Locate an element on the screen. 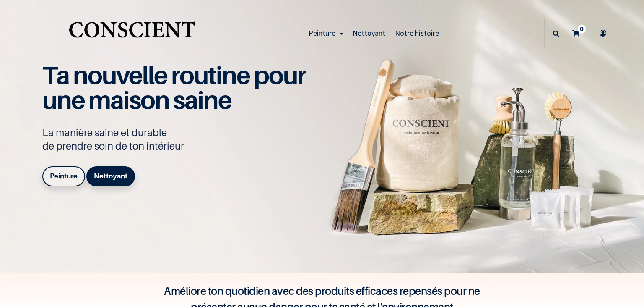  span: Nettoyant is located at coordinates (369, 33).